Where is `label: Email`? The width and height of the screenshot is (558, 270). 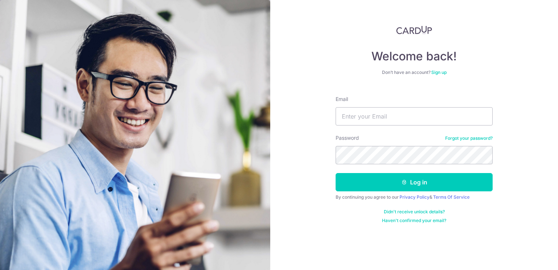
label: Email is located at coordinates (342, 99).